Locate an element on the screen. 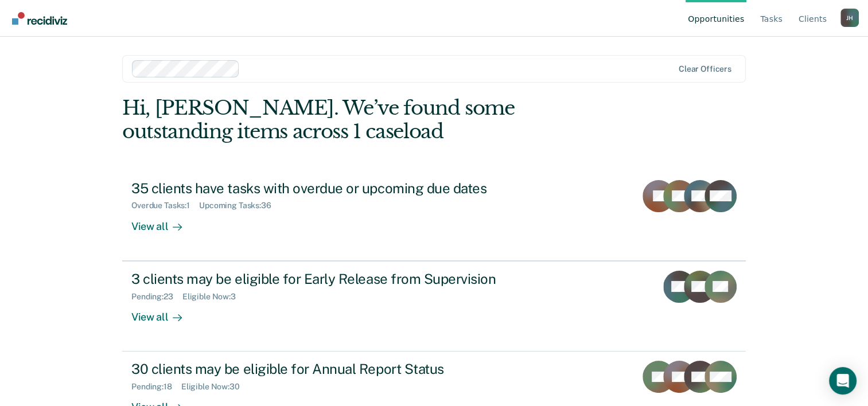 The image size is (868, 406). div: 30 clients may be eligible for Annual Report Status is located at coordinates (333, 368).